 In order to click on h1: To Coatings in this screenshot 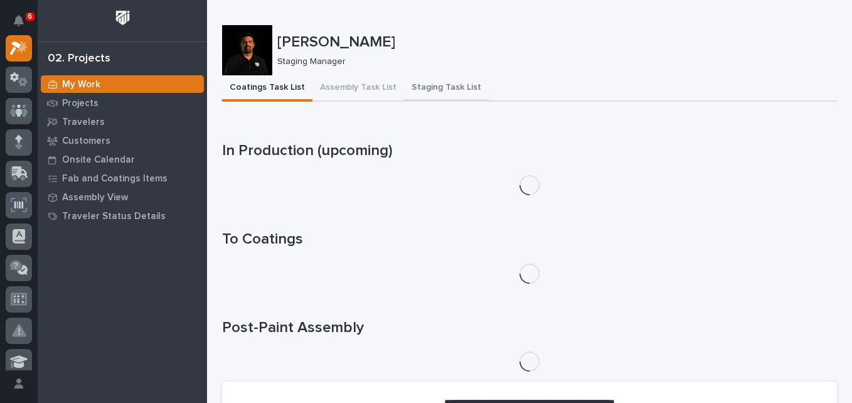, I will do `click(529, 239)`.